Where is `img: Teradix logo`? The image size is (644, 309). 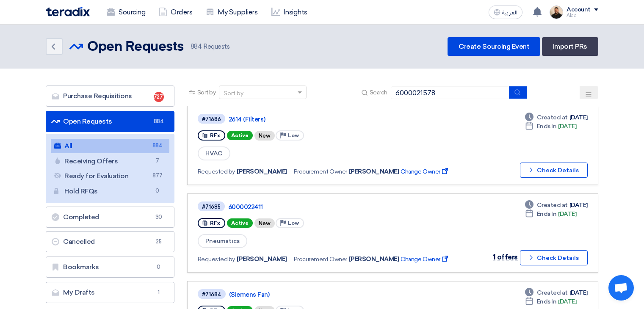 img: Teradix logo is located at coordinates (67, 12).